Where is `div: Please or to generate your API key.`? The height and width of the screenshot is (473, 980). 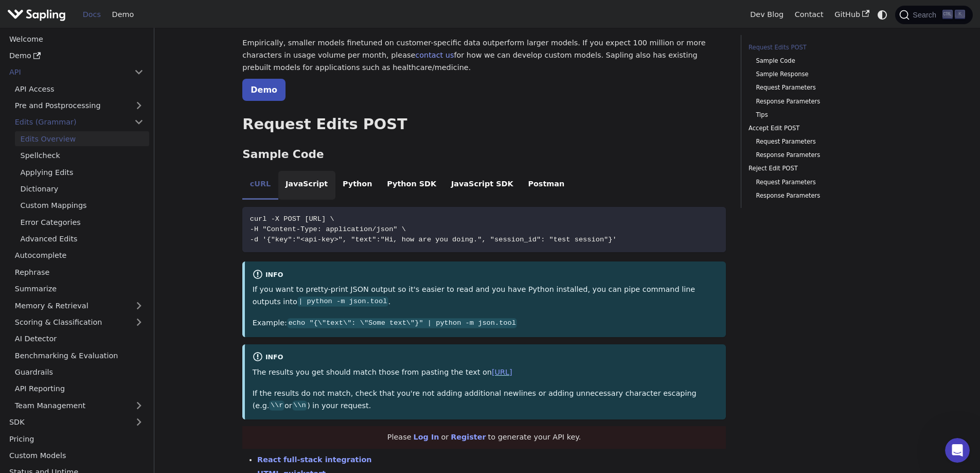
div: Please or to generate your API key. is located at coordinates (484, 437).